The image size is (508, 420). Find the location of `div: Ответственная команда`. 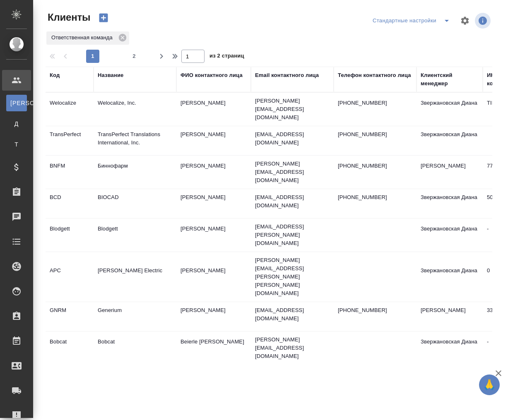

div: Ответственная команда is located at coordinates (88, 38).